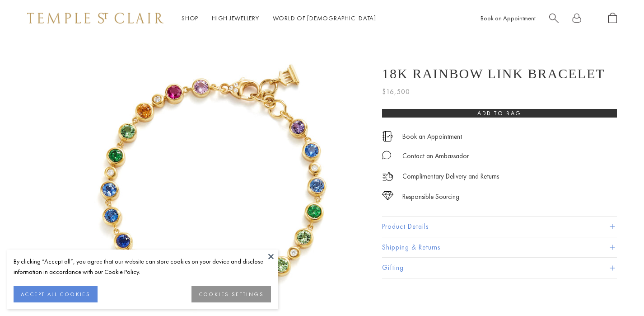 This screenshot has height=316, width=644. Describe the element at coordinates (190, 18) in the screenshot. I see `a: ShopShop` at that location.